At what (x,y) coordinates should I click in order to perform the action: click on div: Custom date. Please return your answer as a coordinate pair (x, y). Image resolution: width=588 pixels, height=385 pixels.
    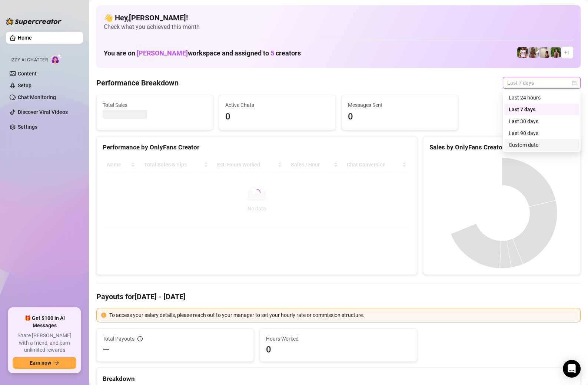
    Looking at the image, I should click on (541, 145).